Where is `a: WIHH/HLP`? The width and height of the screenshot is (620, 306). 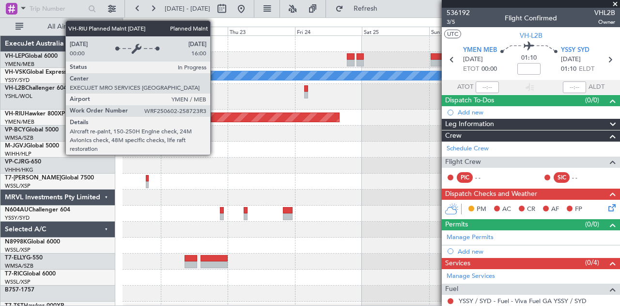 a: WIHH/HLP is located at coordinates (18, 154).